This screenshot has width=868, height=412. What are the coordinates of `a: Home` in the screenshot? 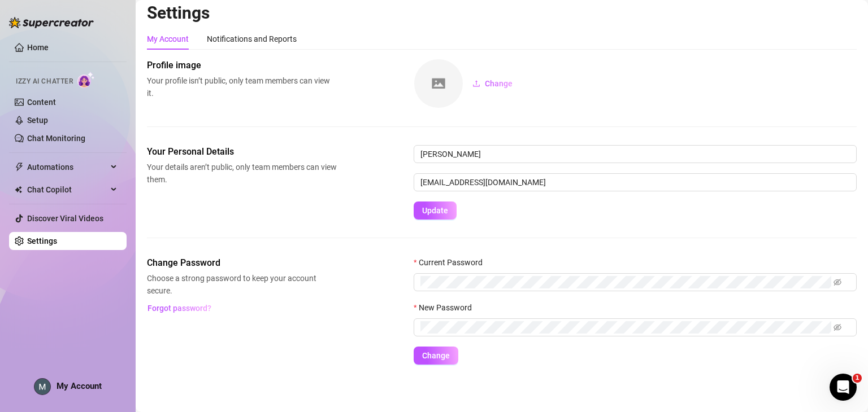 It's located at (38, 47).